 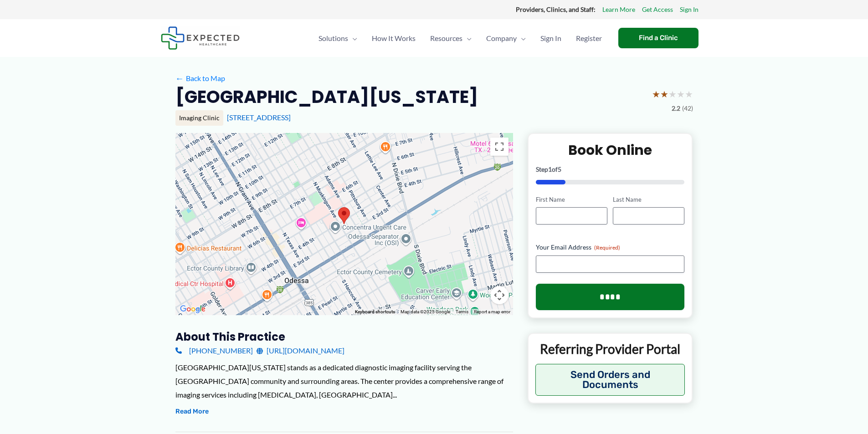 I want to click on h3: About this practice, so click(x=344, y=336).